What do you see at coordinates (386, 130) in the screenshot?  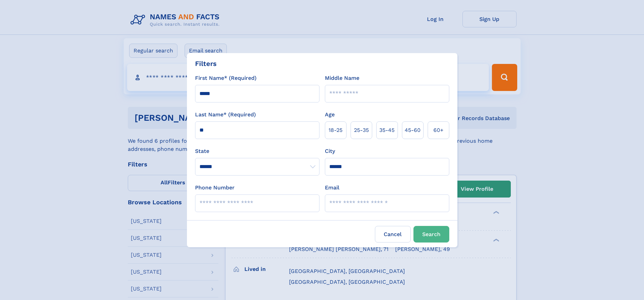 I see `span: 35‑45` at bounding box center [386, 130].